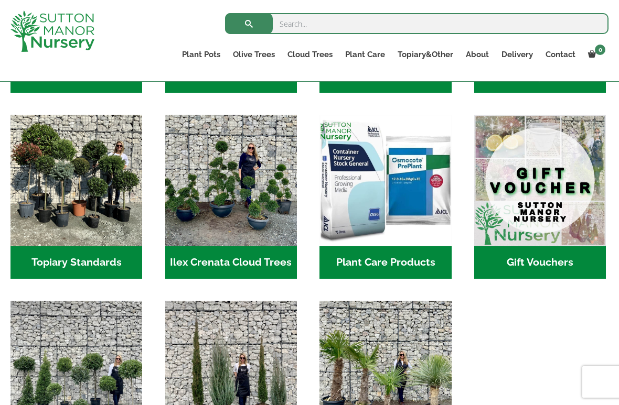  Describe the element at coordinates (385, 263) in the screenshot. I see `h2: Plant Care Products` at that location.